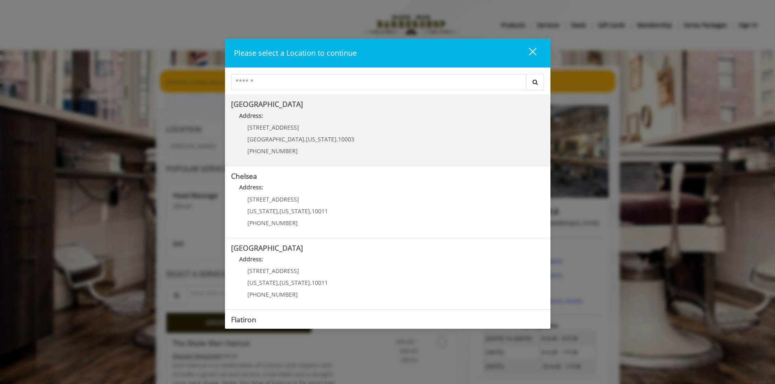  What do you see at coordinates (535, 82) in the screenshot?
I see `i: Search button` at bounding box center [535, 82].